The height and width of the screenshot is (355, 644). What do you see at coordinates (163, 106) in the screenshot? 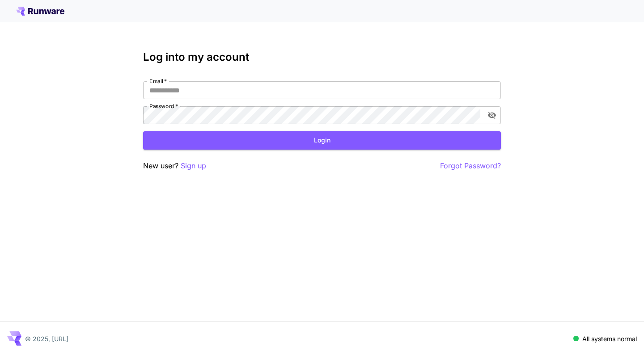
I see `label: Password` at bounding box center [163, 106].